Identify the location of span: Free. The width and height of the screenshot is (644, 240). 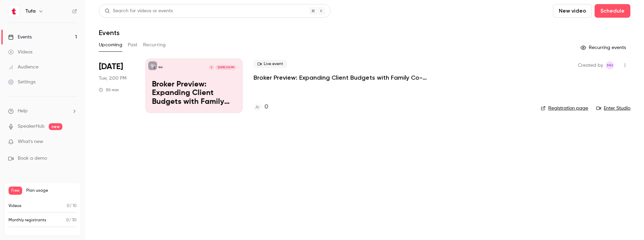
(15, 191).